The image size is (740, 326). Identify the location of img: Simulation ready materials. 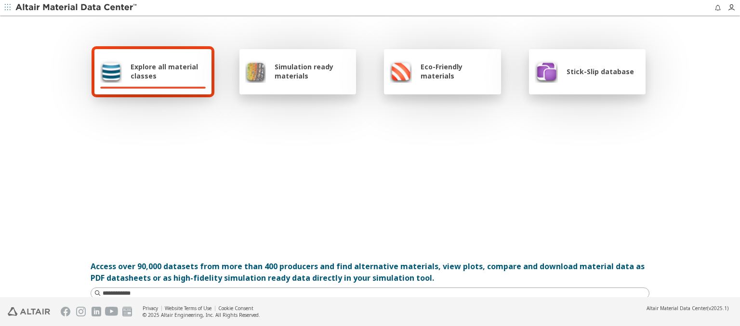
(255, 71).